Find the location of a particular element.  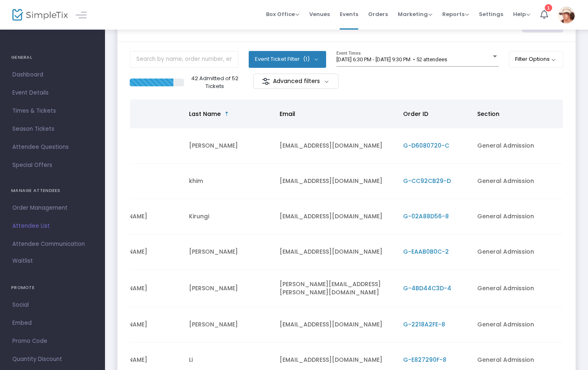

img: filter is located at coordinates (266, 81).